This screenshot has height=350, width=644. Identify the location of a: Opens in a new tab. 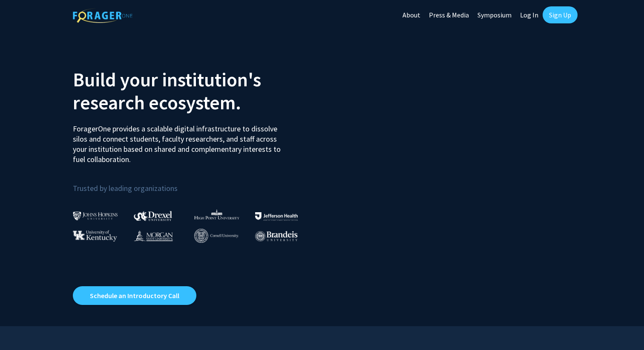
(135, 296).